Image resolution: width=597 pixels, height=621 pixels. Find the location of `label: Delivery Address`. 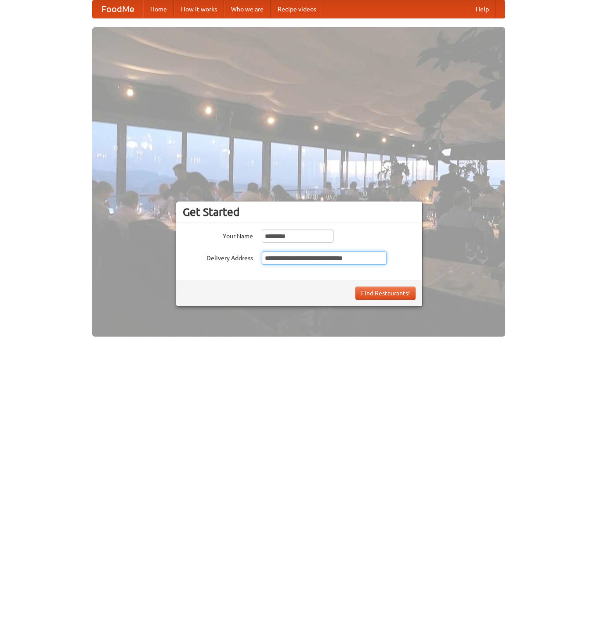

label: Delivery Address is located at coordinates (218, 257).